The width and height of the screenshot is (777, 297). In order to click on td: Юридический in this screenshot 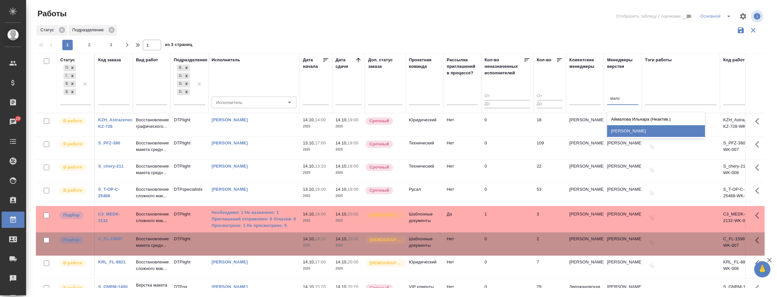, I will do `click(425, 125)`.